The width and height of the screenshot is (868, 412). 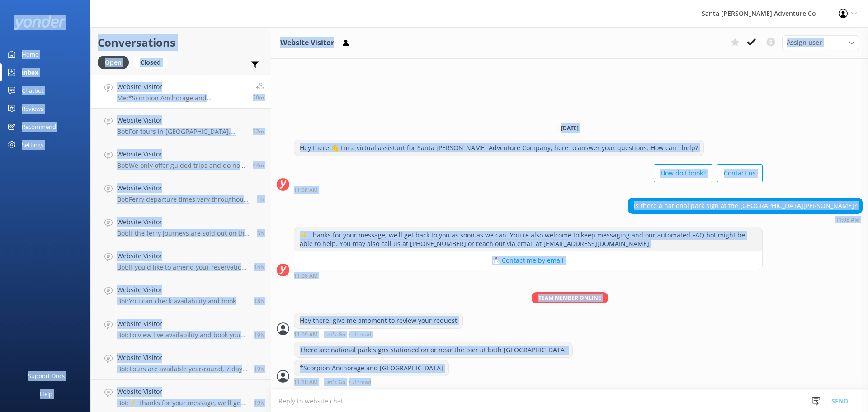 What do you see at coordinates (39, 127) in the screenshot?
I see `div: Recommend` at bounding box center [39, 127].